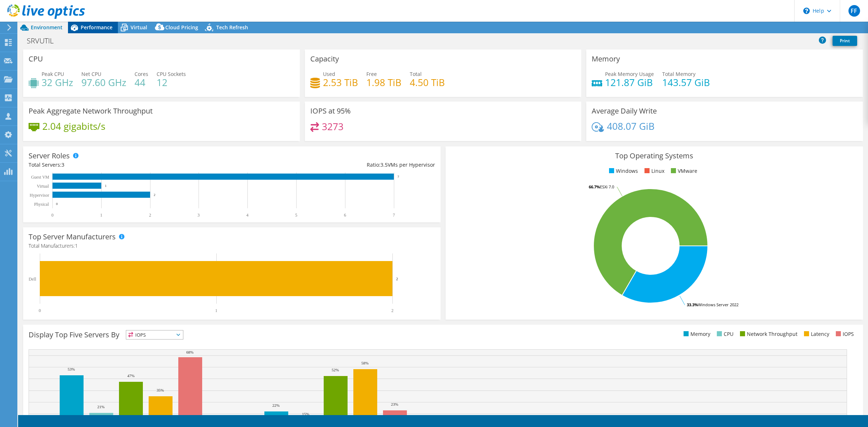  What do you see at coordinates (679, 74) in the screenshot?
I see `span: Total Memory` at bounding box center [679, 74].